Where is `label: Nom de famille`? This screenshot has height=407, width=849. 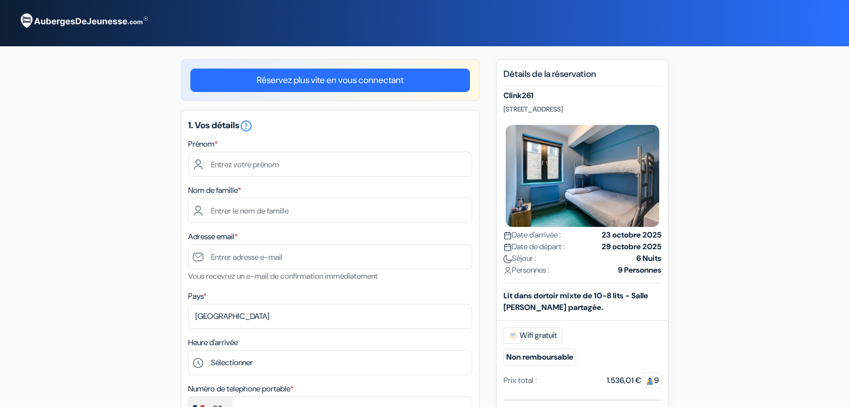
label: Nom de famille is located at coordinates (214, 190).